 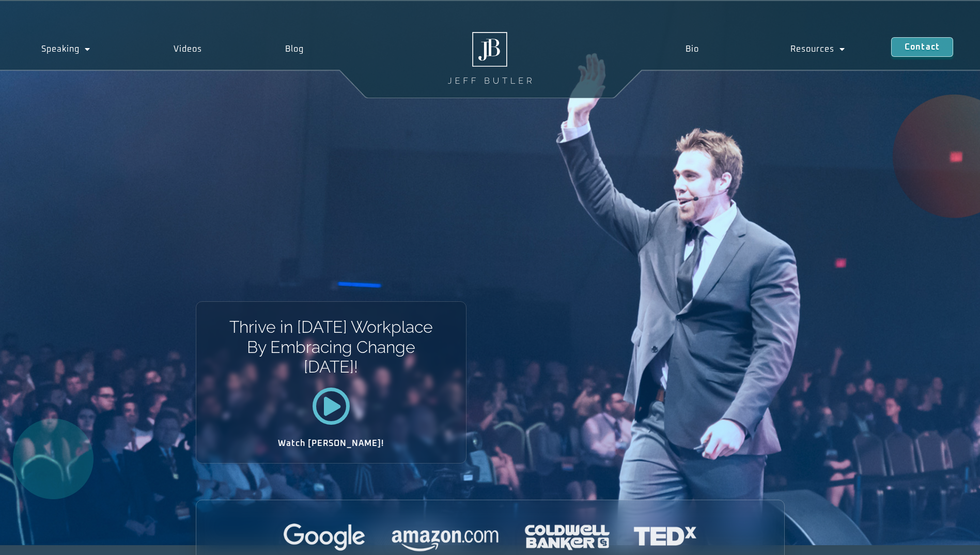 I want to click on span: Contact, so click(x=923, y=47).